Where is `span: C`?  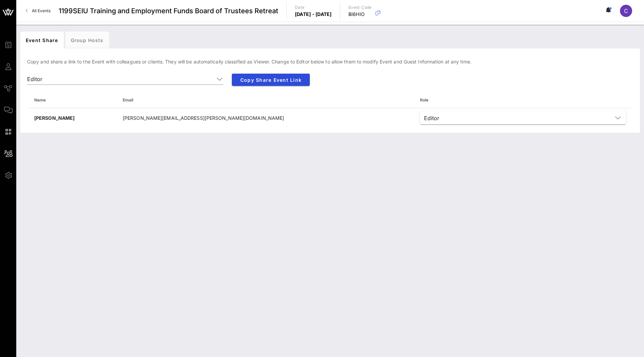 span: C is located at coordinates (625, 11).